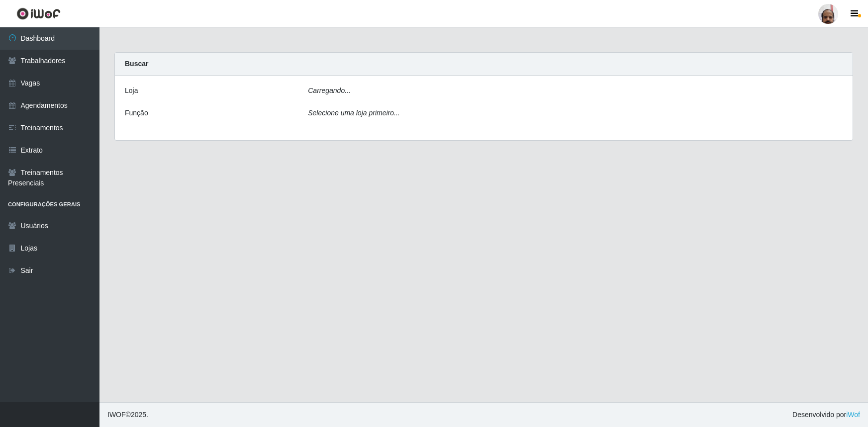 The height and width of the screenshot is (427, 868). Describe the element at coordinates (137, 64) in the screenshot. I see `strong: Buscar` at that location.